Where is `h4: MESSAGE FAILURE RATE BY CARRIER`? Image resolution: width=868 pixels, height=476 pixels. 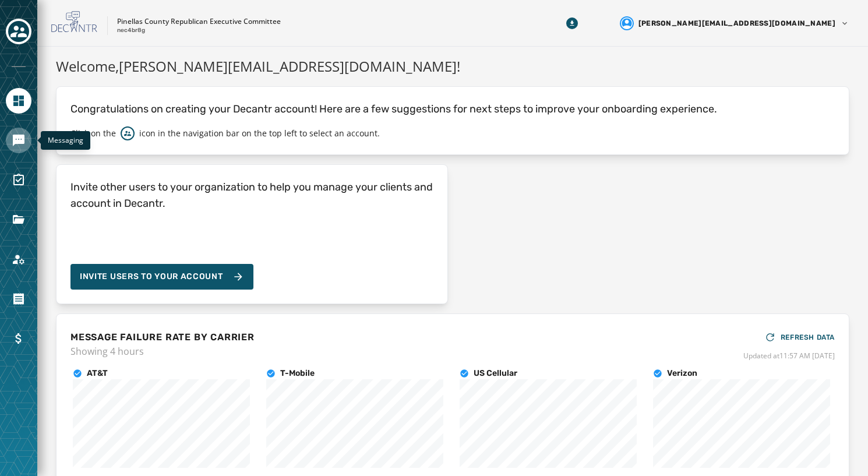
h4: MESSAGE FAILURE RATE BY CARRIER is located at coordinates (162, 337).